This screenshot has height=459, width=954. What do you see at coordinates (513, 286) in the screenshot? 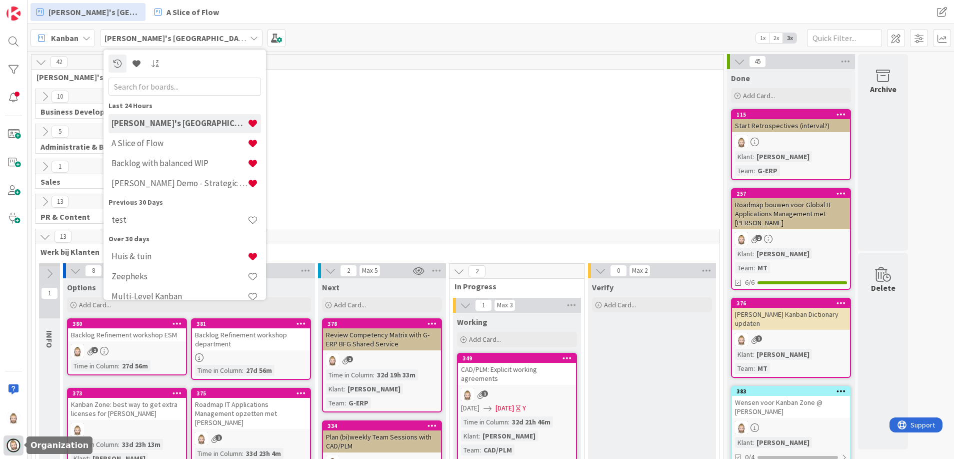
I see `span: In Progress` at bounding box center [513, 286].